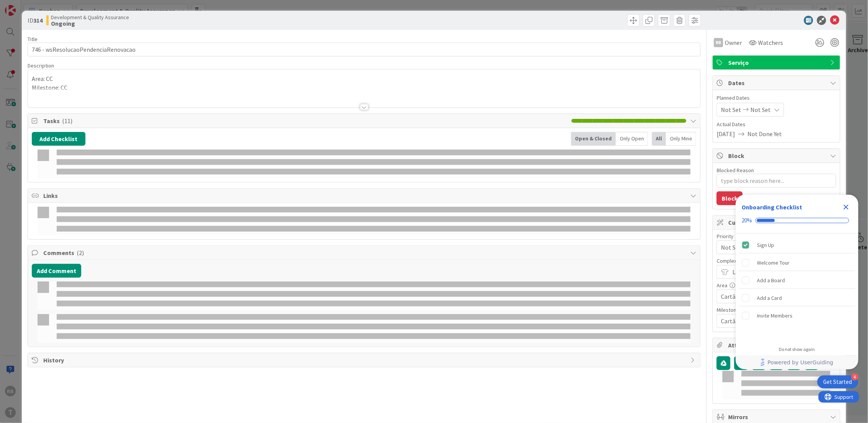  What do you see at coordinates (719, 42) in the screenshot?
I see `div: RB` at bounding box center [719, 42].